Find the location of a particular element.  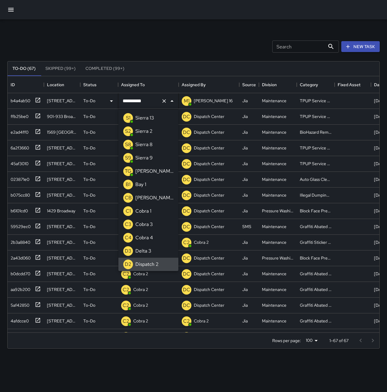

div: b075cc80 is located at coordinates (19, 194).